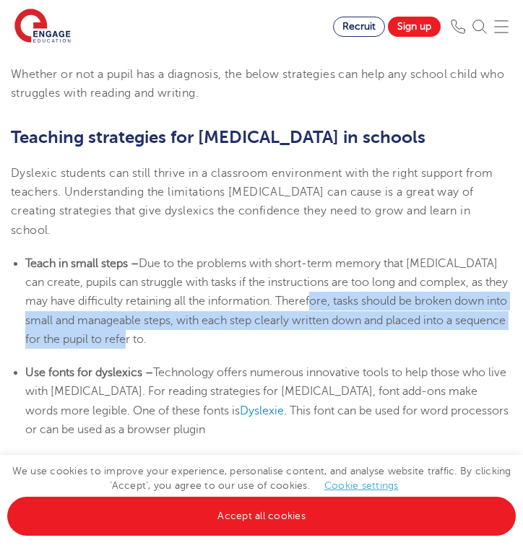 This screenshot has height=548, width=523. I want to click on a: Dyslexie, so click(261, 411).